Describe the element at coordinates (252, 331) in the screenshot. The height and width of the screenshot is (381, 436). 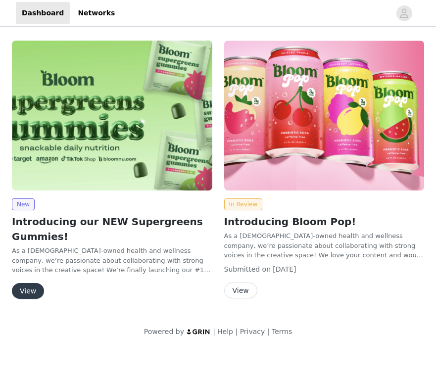
I see `a: Privacy` at that location.